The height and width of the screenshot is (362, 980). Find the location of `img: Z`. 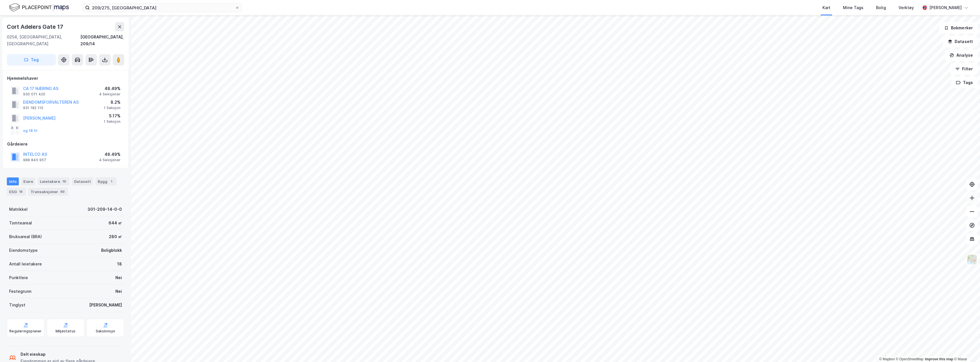

img: Z is located at coordinates (973, 260).